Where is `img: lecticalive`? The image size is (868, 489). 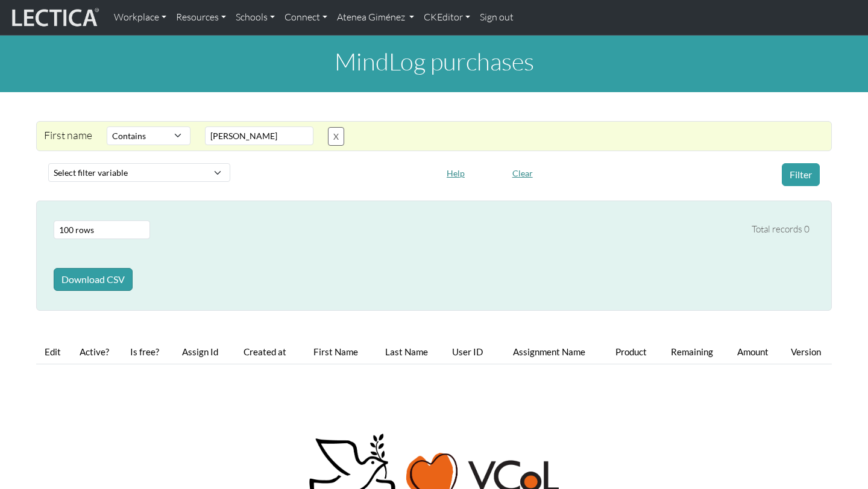
img: lecticalive is located at coordinates (55, 17).